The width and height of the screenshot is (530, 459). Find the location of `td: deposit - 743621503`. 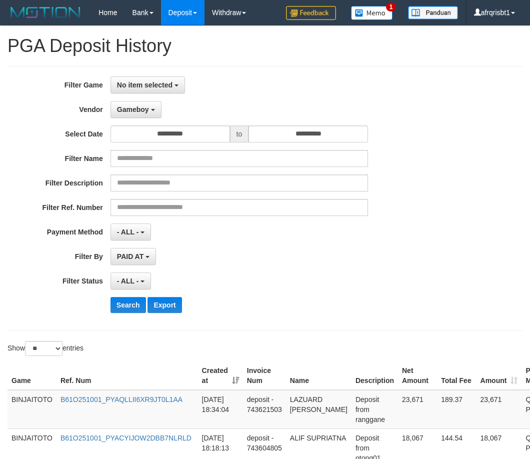

td: deposit - 743621503 is located at coordinates (265, 410).